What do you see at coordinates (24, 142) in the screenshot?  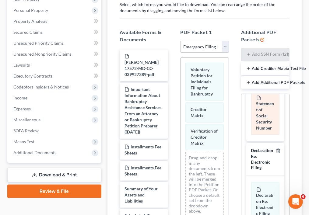 I see `span: Means Test` at bounding box center [24, 142].